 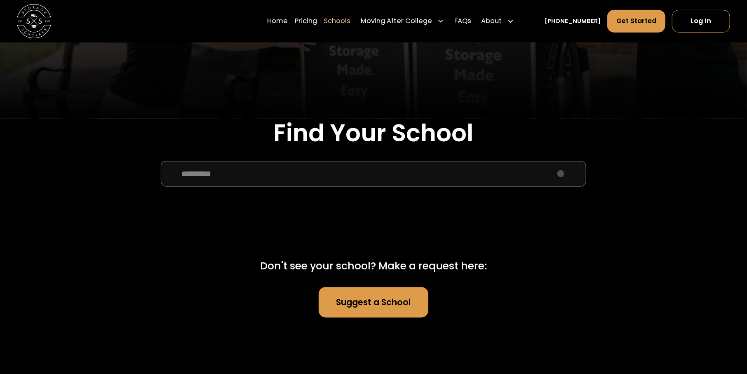 I want to click on img: Storage Scholars main logo, so click(x=34, y=21).